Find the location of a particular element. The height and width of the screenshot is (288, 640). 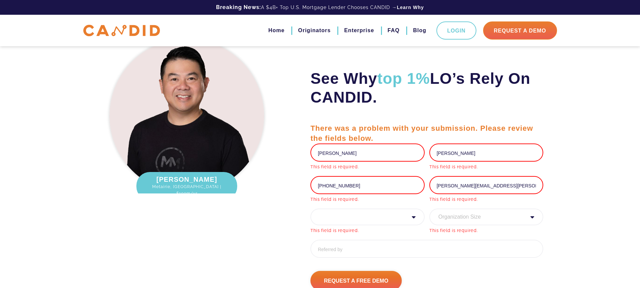

input: Last Name * is located at coordinates (486, 153).